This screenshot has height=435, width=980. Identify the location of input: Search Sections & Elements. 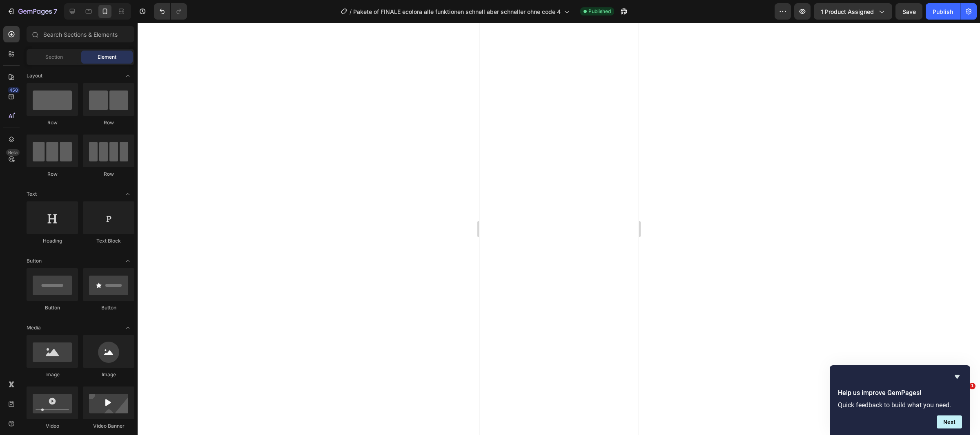
(81, 34).